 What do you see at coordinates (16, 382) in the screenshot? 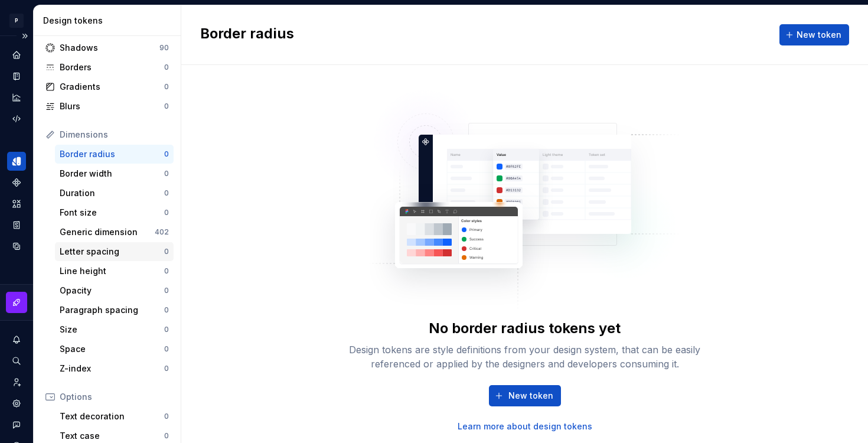
I see `div: Invite team` at bounding box center [16, 382].